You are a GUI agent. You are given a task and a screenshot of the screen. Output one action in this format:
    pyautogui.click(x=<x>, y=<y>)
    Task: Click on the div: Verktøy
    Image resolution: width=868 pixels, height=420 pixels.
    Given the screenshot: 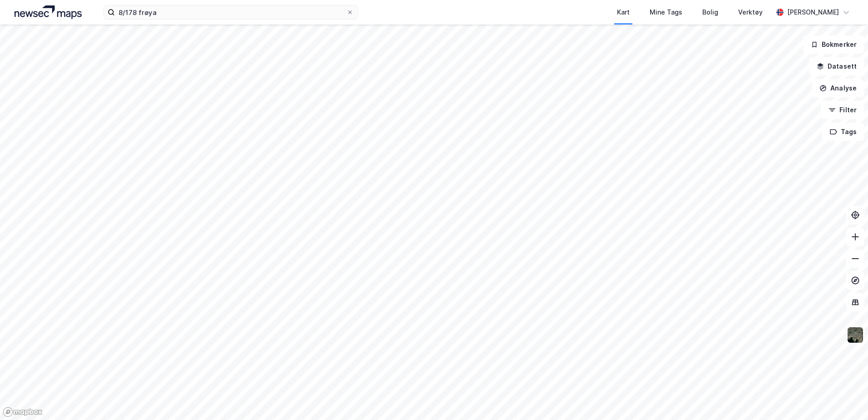 What is the action you would take?
    pyautogui.click(x=750, y=12)
    